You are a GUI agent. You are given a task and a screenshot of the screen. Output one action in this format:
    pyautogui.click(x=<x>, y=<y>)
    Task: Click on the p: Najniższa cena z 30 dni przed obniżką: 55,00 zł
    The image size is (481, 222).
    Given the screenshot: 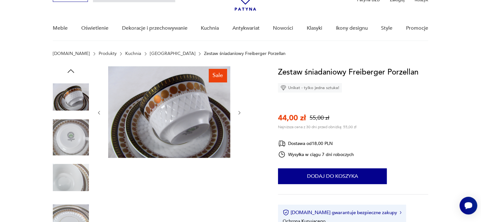 What is the action you would take?
    pyautogui.click(x=317, y=127)
    